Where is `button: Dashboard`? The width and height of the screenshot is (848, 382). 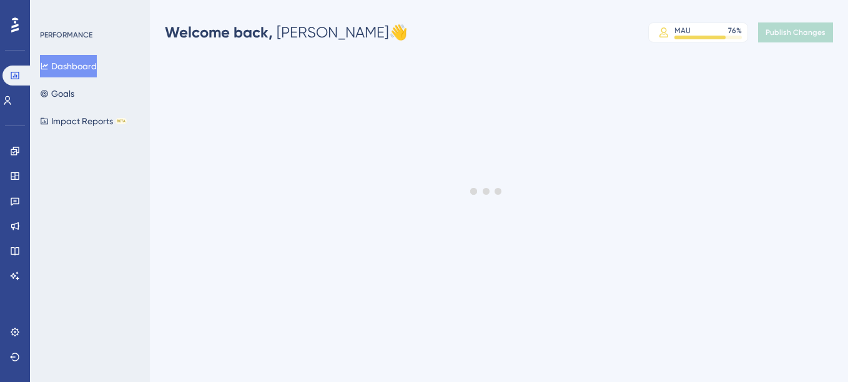 button: Dashboard is located at coordinates (68, 66).